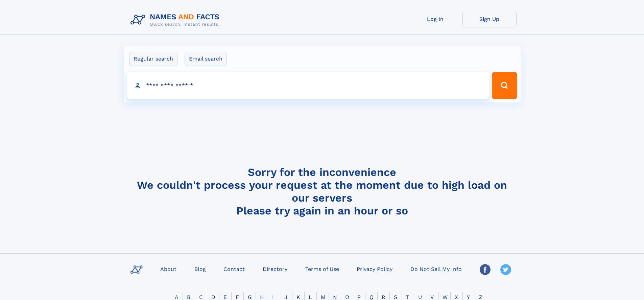  Describe the element at coordinates (485, 270) in the screenshot. I see `img: Facebook` at that location.